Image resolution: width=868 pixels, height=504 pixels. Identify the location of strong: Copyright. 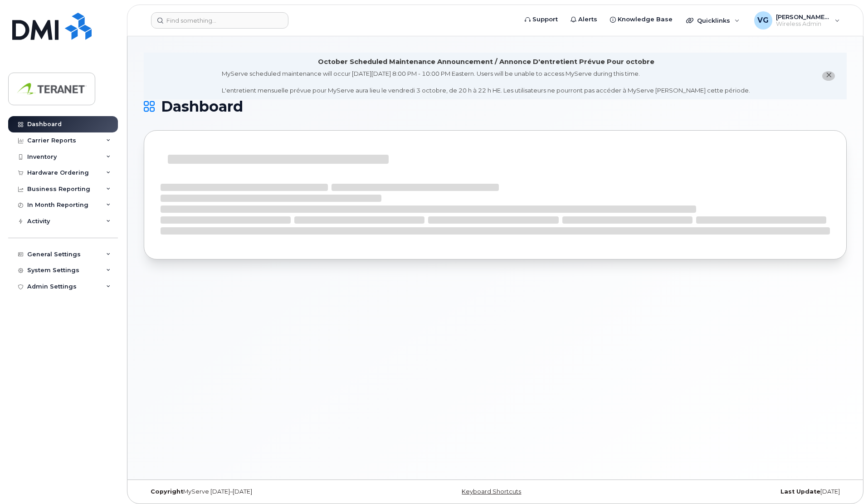
(167, 491).